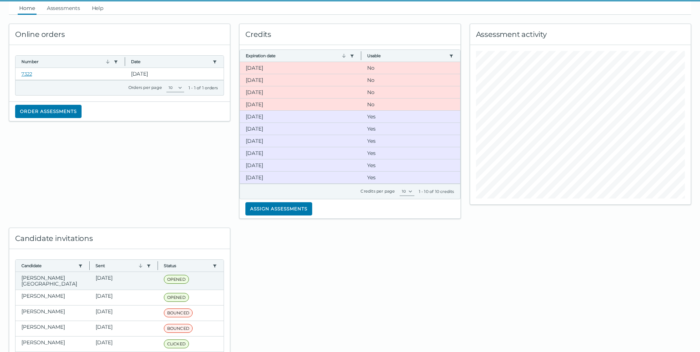 This screenshot has height=352, width=700. Describe the element at coordinates (203, 88) in the screenshot. I see `div: 1 - 1 of 1 orders` at that location.